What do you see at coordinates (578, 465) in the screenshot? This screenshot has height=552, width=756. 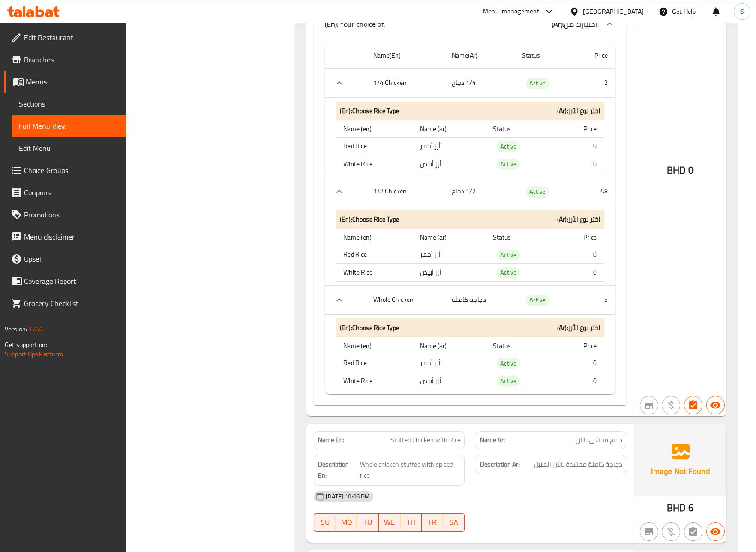 I see `span: دجاجة كاملة محشوة بالأرز المتبل` at bounding box center [578, 465].